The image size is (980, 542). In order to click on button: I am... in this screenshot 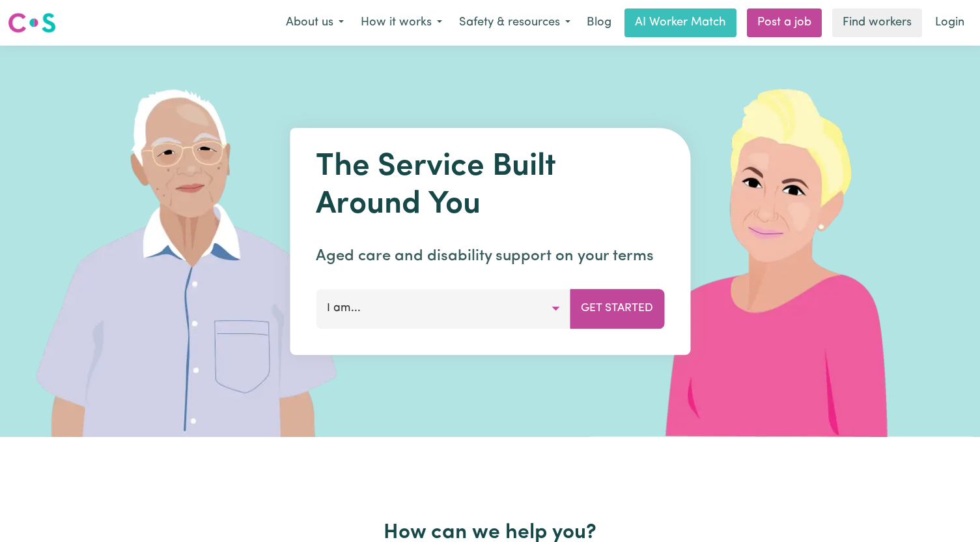, I will do `click(443, 309)`.